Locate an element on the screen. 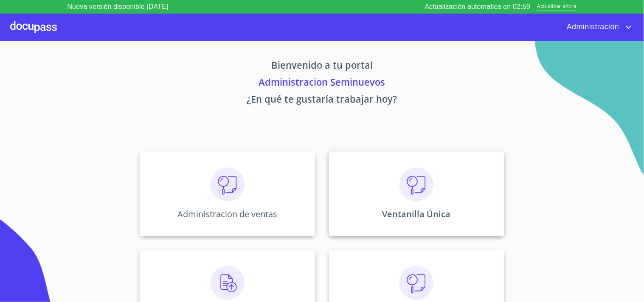 This screenshot has width=644, height=302. p: Actualización automatica en 02:59 is located at coordinates (478, 7).